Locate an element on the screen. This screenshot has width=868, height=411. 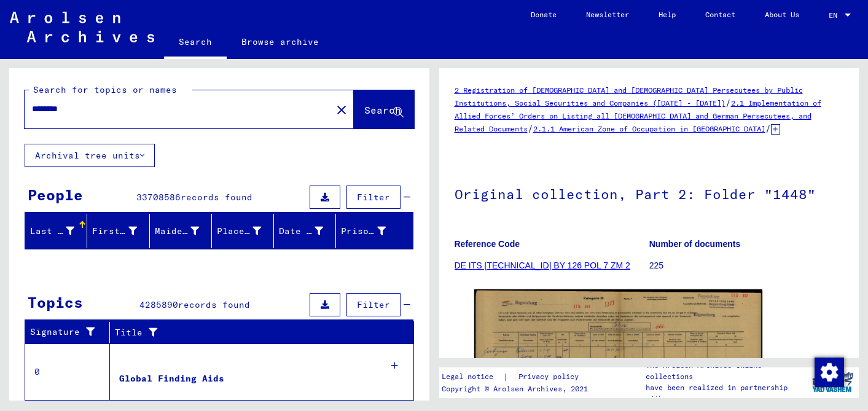
mat-label: Search for topics or names is located at coordinates (105, 90).